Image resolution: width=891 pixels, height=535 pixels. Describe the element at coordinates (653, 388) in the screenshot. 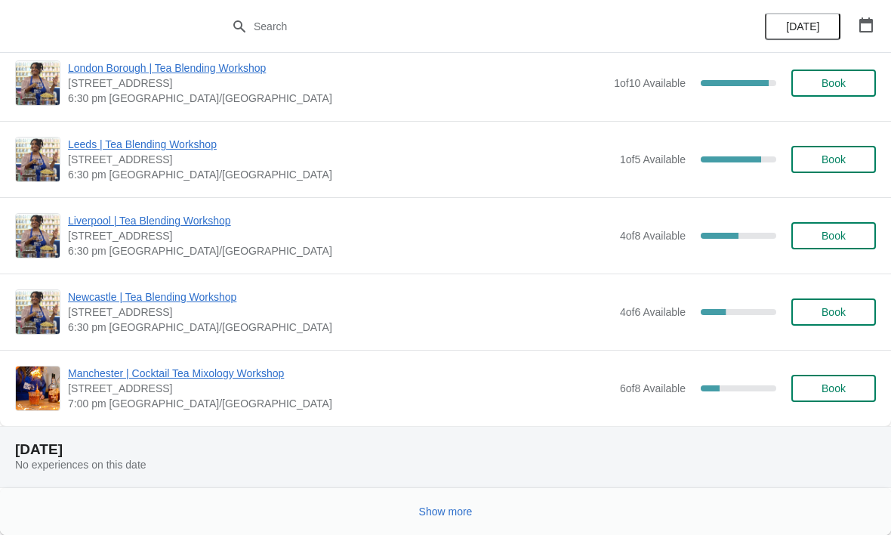

I see `span: 6 of 8 Available` at that location.